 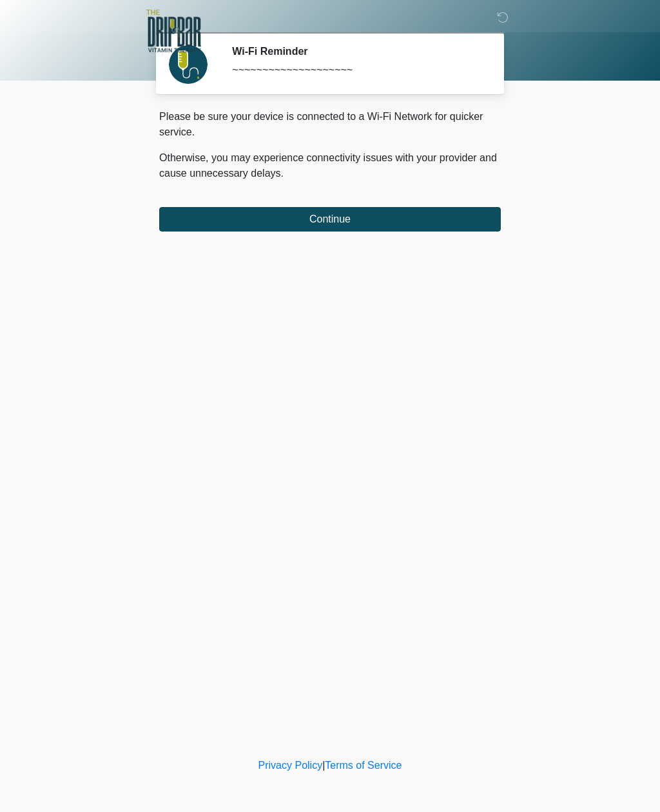 I want to click on p: Otherwise, you may experience connectivity issues with your provider and cause unnecessary delays, so click(x=330, y=166).